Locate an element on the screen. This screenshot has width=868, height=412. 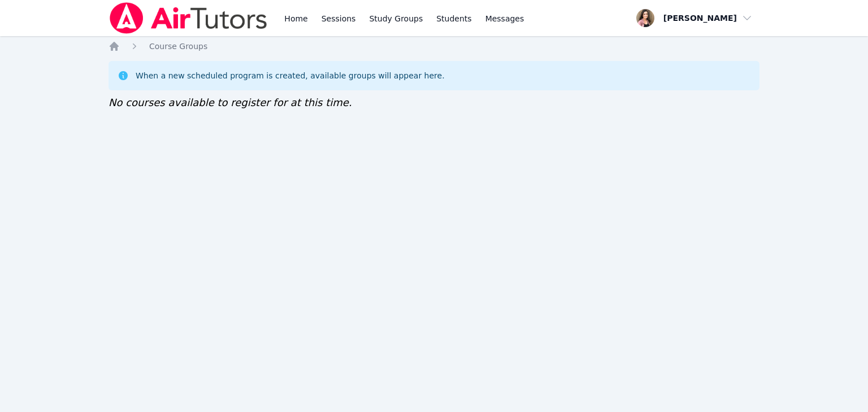
nav: Breadcrumb is located at coordinates (434, 47).